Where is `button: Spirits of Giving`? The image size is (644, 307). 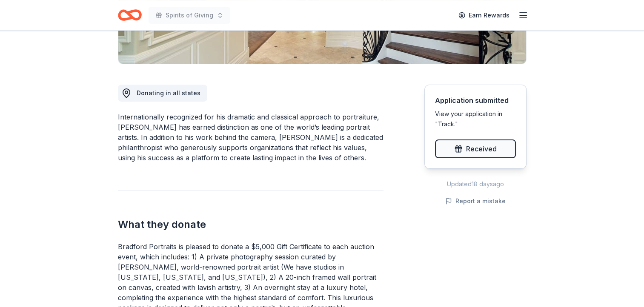
button: Spirits of Giving is located at coordinates (190, 15).